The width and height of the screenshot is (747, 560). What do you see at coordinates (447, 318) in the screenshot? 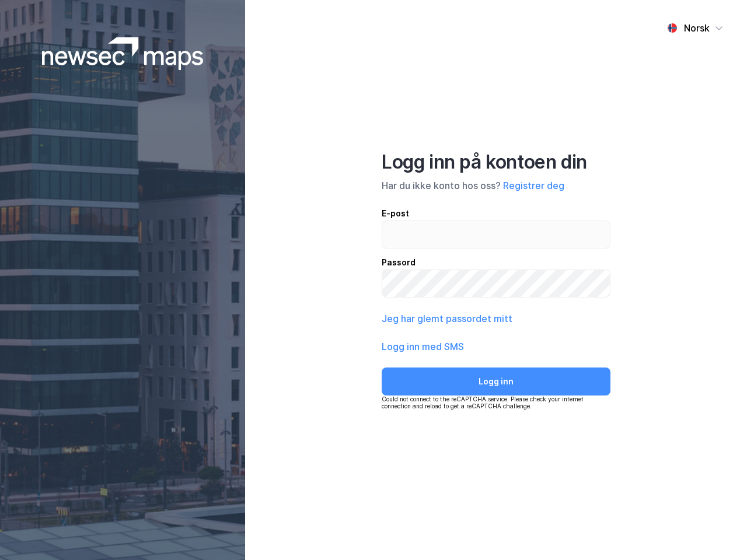
I see `button: Jeg har glemt passordet mitt` at bounding box center [447, 318].